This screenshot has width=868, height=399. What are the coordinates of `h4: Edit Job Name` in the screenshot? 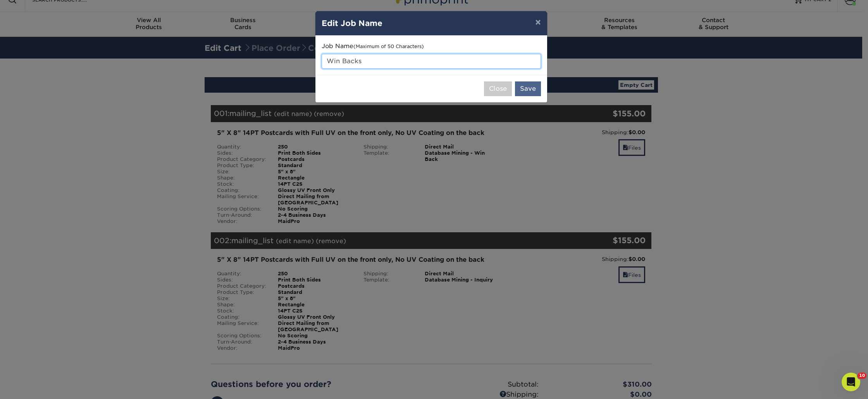 It's located at (431, 23).